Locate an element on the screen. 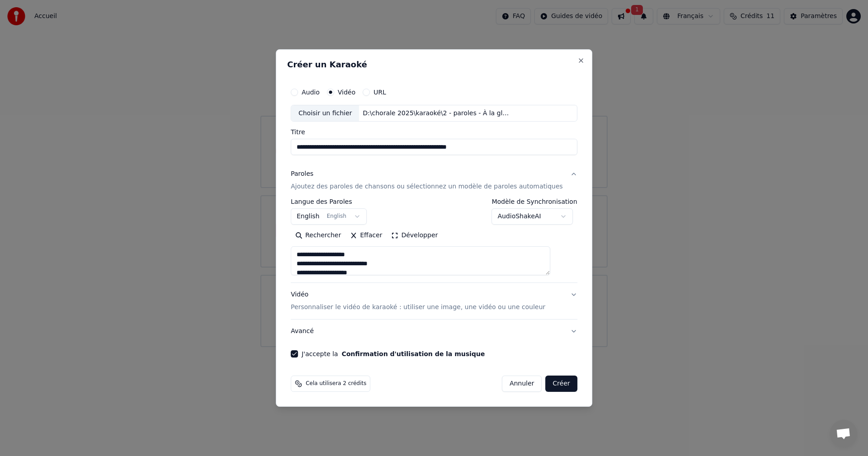 Image resolution: width=868 pixels, height=456 pixels. button: ParolesAjoutez des paroles de chansons ou sélectionnez un modèle de paroles automatiques is located at coordinates (434, 181).